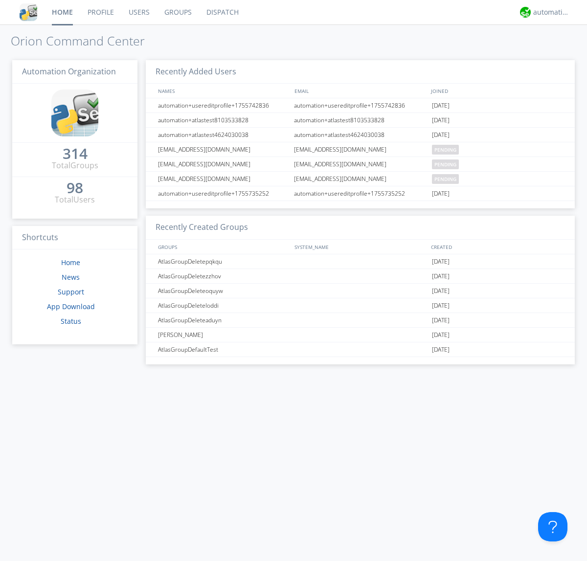  I want to click on div: AtlasGroupDeleteaduyn, so click(223, 320).